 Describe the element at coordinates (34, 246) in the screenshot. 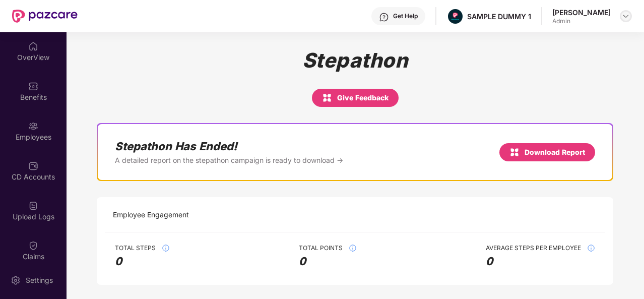

I see `img: svg+xml;base64,PHN2ZyBpZD0iQ2xhaW0iIHhtbG5zPSJodHRwOi8vd3d3LnczLm9yZy8yMDAwL3N2ZyIgd2lkdGg9IjIwIi...` at that location.